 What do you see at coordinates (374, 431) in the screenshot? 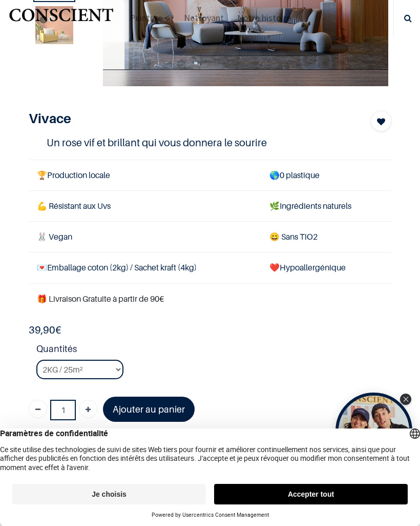
I see `div: Open Tolstoy widget` at bounding box center [374, 431].